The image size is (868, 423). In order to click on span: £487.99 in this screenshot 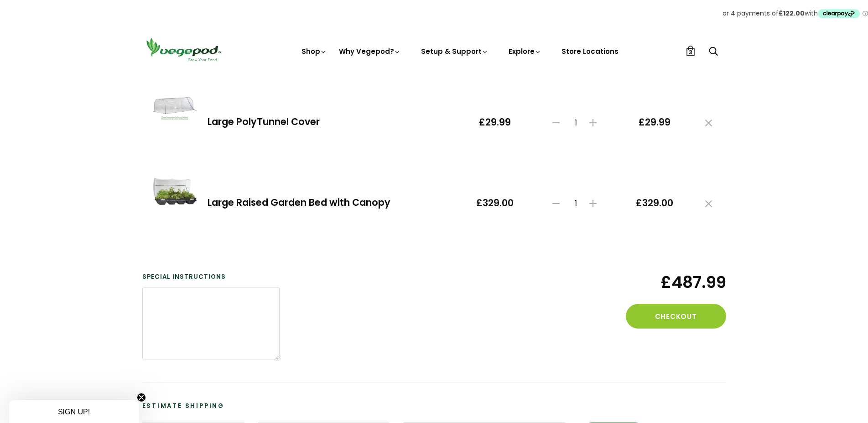, I will do `click(656, 282)`.